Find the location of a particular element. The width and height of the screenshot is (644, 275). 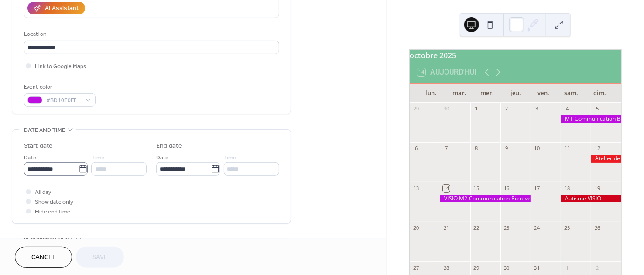

div: End date is located at coordinates (169, 146).